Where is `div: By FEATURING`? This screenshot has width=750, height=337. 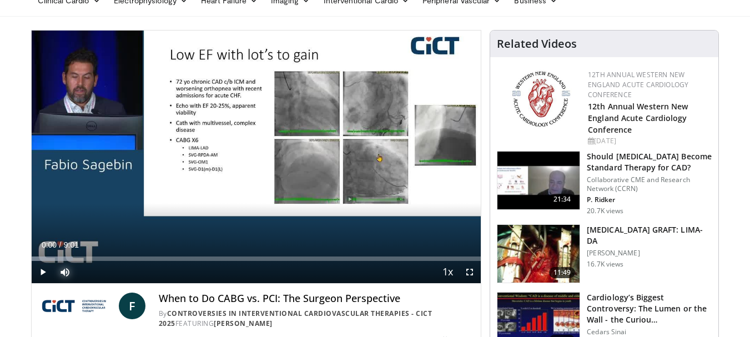
div: By FEATURING is located at coordinates (316, 319).